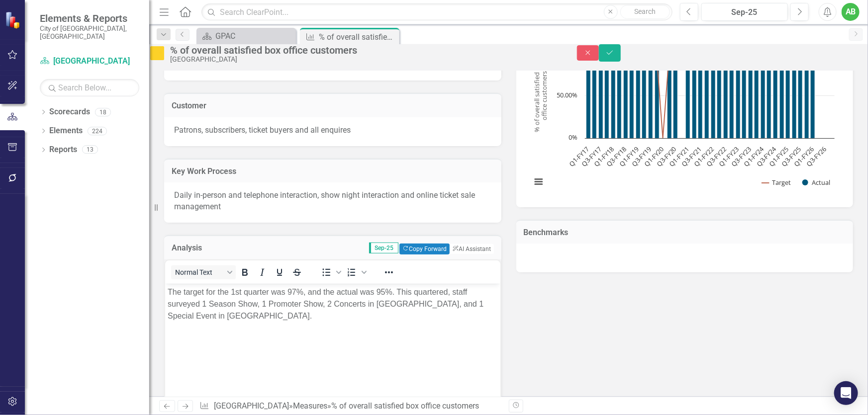 The width and height of the screenshot is (868, 415). I want to click on path: Q3-FY17, 99. Actual., so click(600, 96).